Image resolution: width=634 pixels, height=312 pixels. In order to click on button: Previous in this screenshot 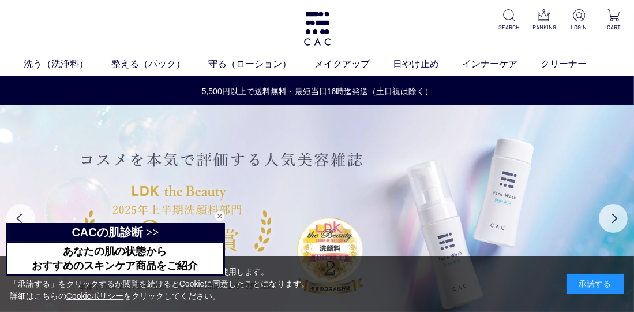, I will do `click(21, 218)`.